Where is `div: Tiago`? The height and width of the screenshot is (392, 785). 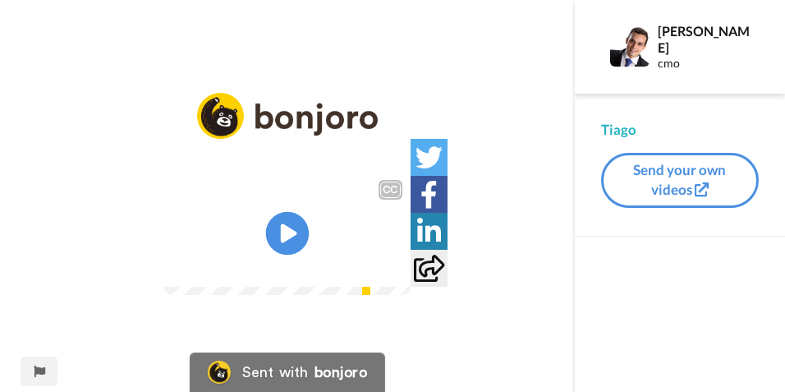
div: Tiago is located at coordinates (680, 130).